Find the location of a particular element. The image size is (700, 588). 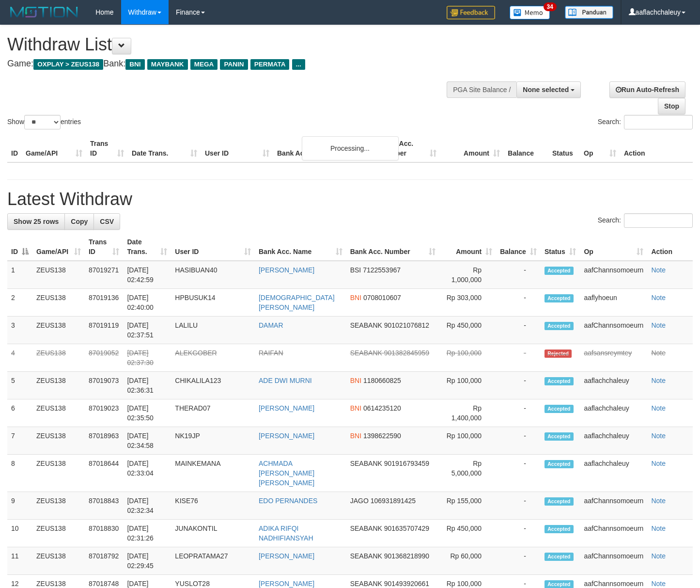

td: 87018843 is located at coordinates (104, 506).